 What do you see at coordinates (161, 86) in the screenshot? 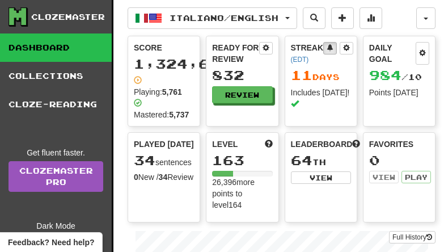
I see `div: Playing:` at bounding box center [161, 86].